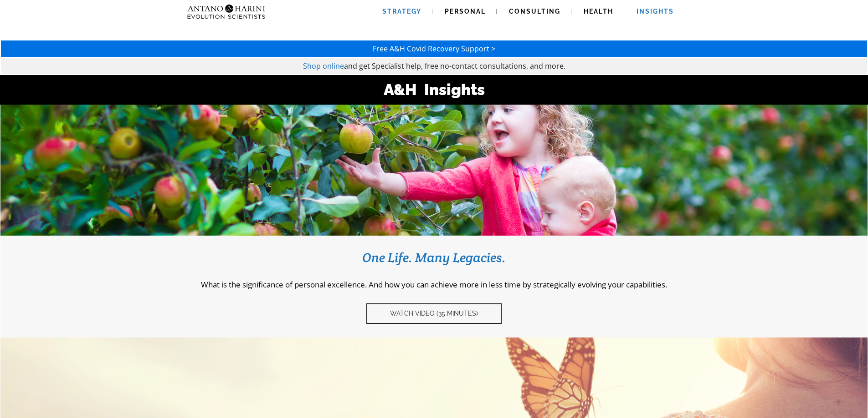 This screenshot has width=868, height=418. What do you see at coordinates (454, 66) in the screenshot?
I see `span: and get Specialist help, free no-contact consultations, and more.` at bounding box center [454, 66].